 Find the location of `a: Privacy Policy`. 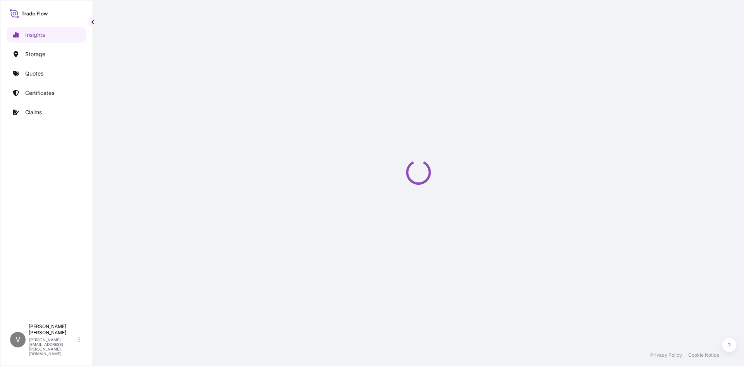

a: Privacy Policy is located at coordinates (666, 355).